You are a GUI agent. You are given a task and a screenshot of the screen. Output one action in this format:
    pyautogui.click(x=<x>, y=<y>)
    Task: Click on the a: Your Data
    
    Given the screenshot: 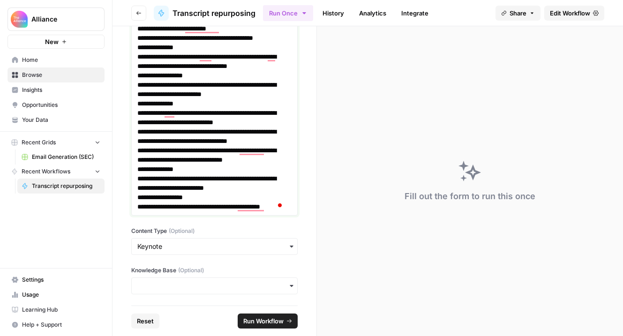 What is the action you would take?
    pyautogui.click(x=56, y=120)
    